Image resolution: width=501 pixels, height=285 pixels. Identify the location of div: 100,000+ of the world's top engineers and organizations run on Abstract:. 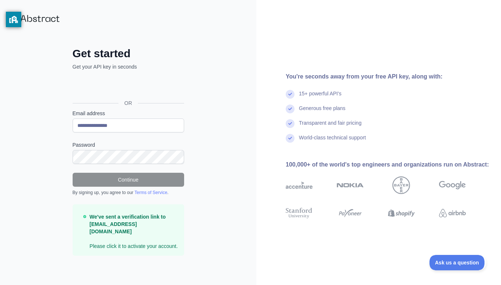
(388, 165).